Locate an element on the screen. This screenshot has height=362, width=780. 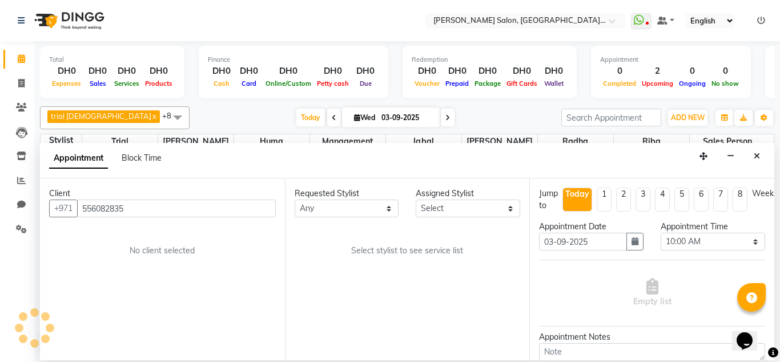
span: Radha is located at coordinates (576, 141).